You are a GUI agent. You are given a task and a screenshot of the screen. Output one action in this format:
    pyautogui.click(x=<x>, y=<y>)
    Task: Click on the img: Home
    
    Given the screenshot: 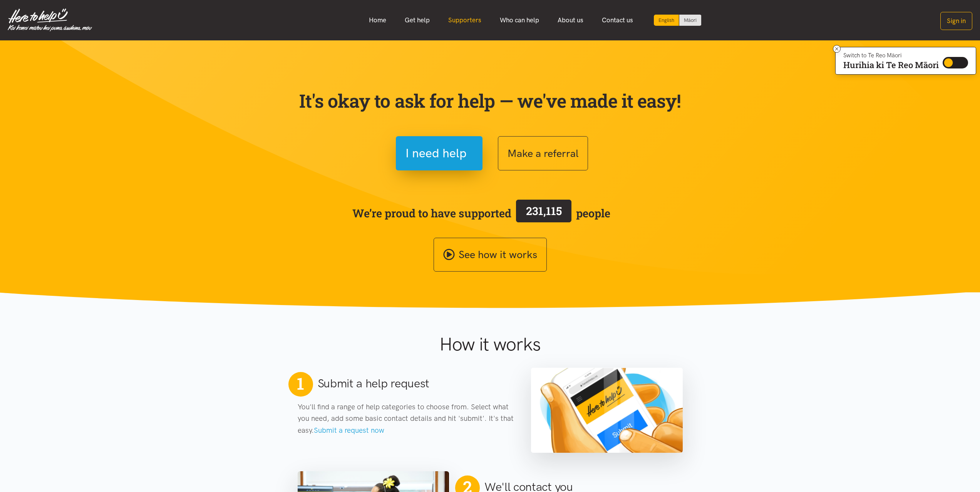 What is the action you would take?
    pyautogui.click(x=50, y=20)
    